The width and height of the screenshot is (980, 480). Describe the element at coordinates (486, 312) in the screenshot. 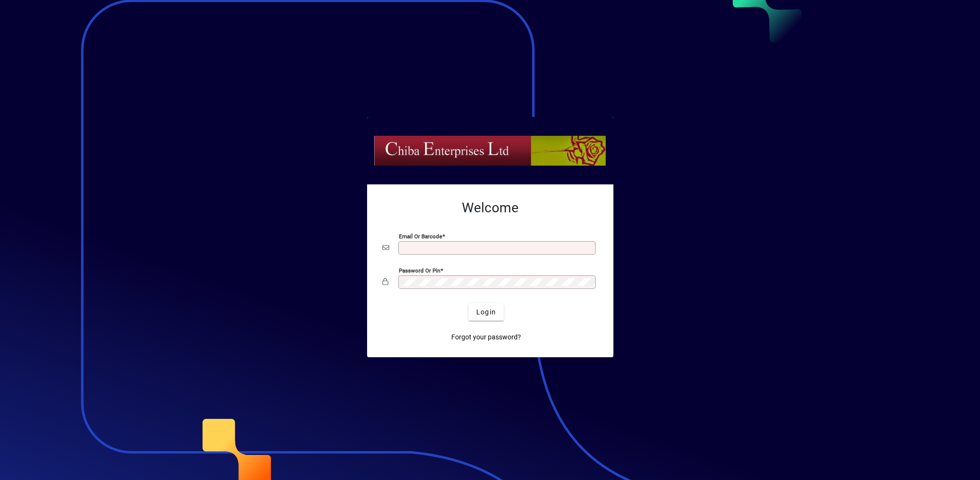

I see `span: Login` at that location.